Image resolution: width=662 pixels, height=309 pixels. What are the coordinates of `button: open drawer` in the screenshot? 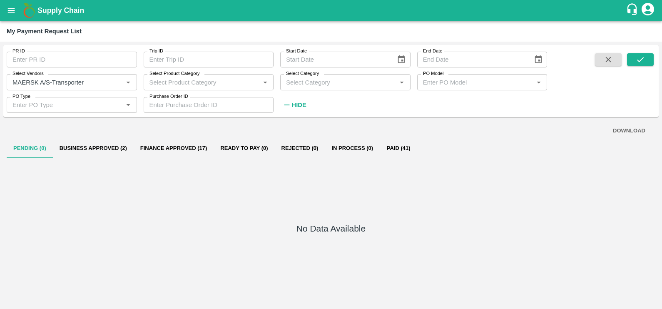 It's located at (11, 10).